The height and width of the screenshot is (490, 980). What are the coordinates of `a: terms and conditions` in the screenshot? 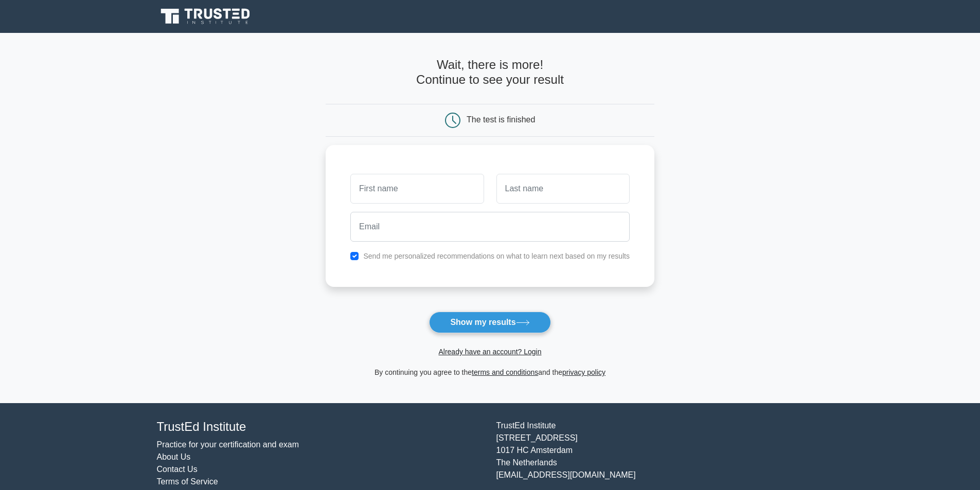 It's located at (505, 372).